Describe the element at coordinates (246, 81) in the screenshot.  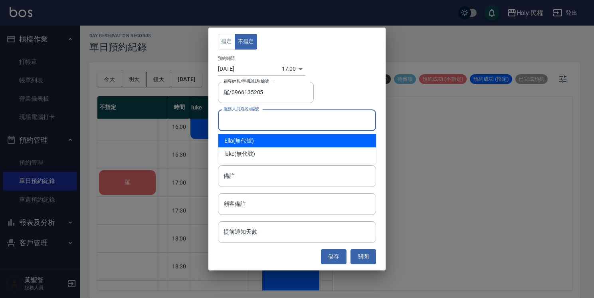
I see `label: 顧客姓名/手機號碼/編號` at that location.